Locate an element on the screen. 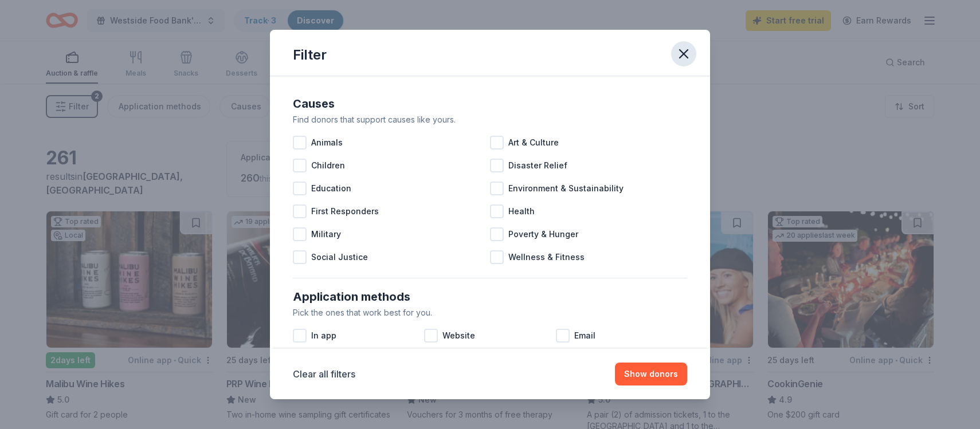  span: Environment & Sustainability is located at coordinates (566, 189).